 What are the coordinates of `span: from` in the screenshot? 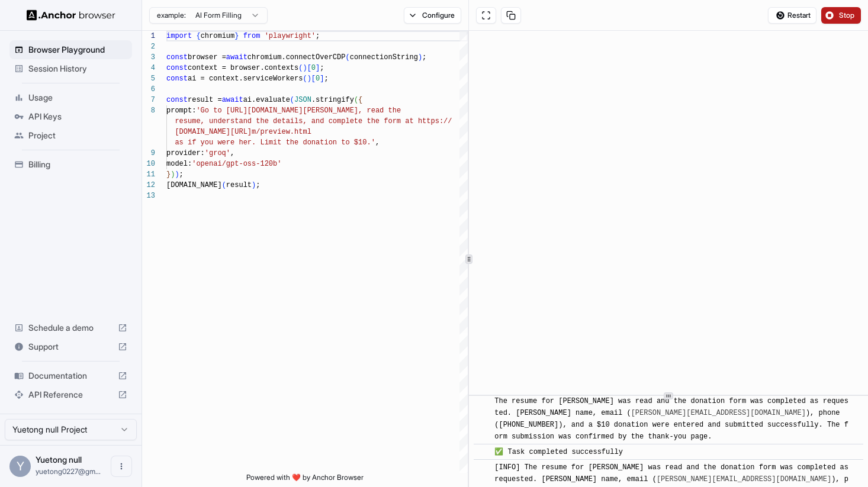 It's located at (251, 36).